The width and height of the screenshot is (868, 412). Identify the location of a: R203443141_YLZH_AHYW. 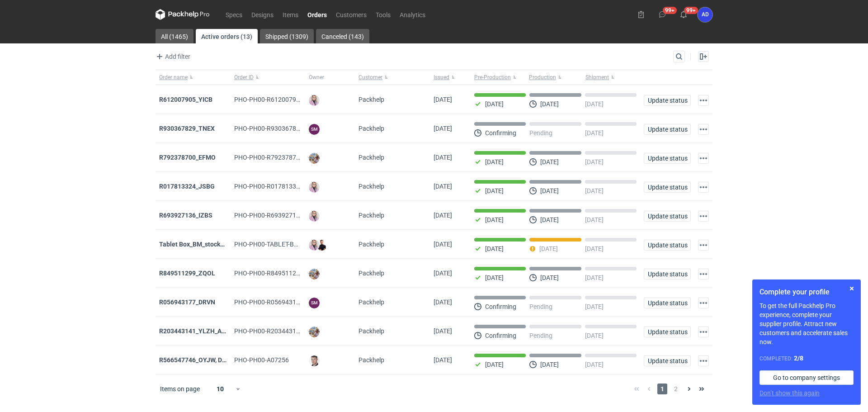
(197, 331).